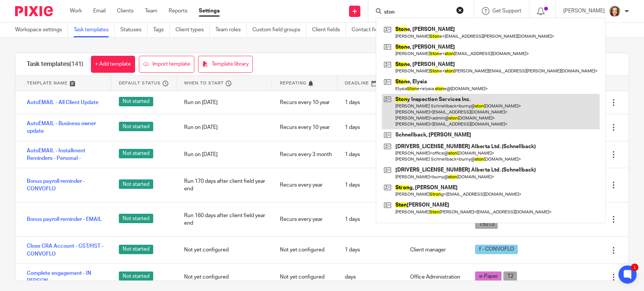  I want to click on a: Import template, so click(166, 64).